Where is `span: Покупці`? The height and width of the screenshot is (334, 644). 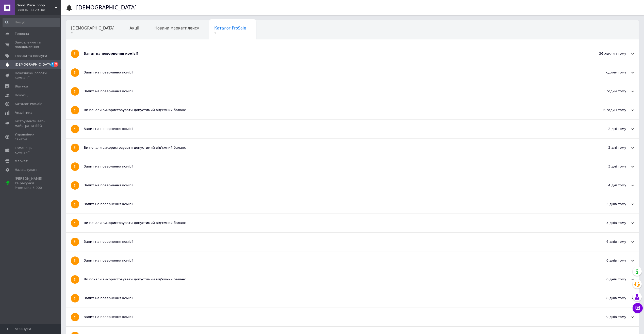 span: Покупці is located at coordinates (22, 96).